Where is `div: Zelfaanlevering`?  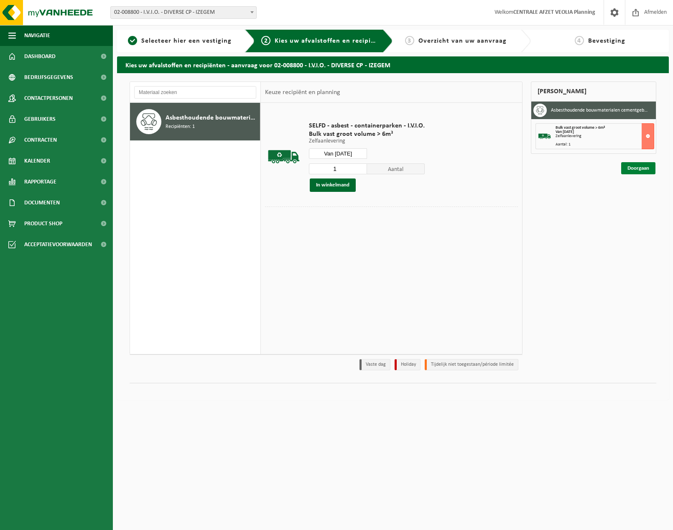
div: Zelfaanlevering is located at coordinates (604, 136).